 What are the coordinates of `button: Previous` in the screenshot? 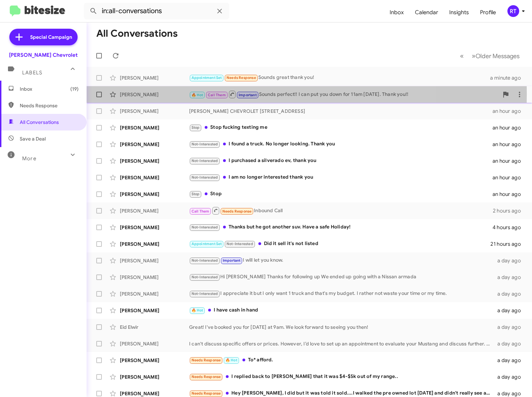 It's located at (461, 56).